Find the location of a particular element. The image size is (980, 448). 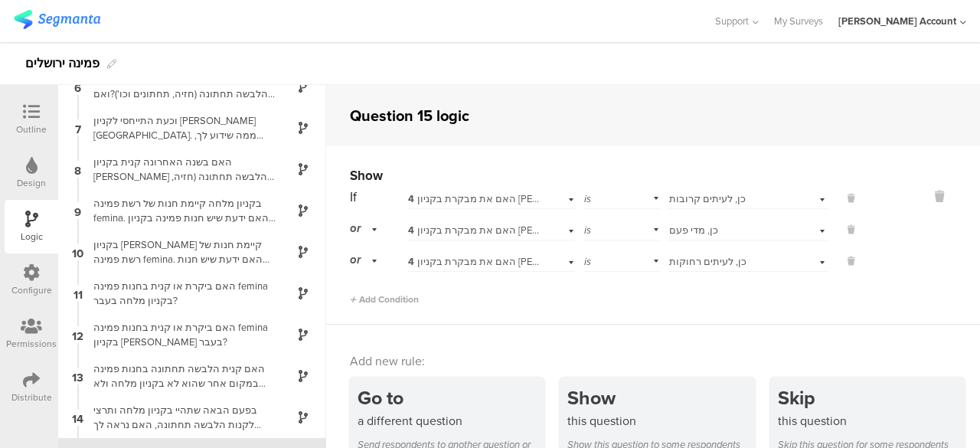

span: 11 is located at coordinates (78, 294).